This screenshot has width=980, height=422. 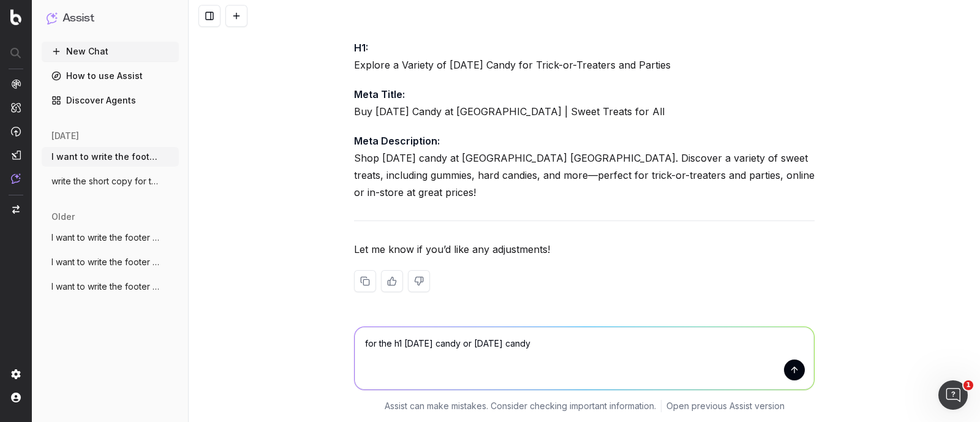 What do you see at coordinates (968, 385) in the screenshot?
I see `span: 1` at bounding box center [968, 385].